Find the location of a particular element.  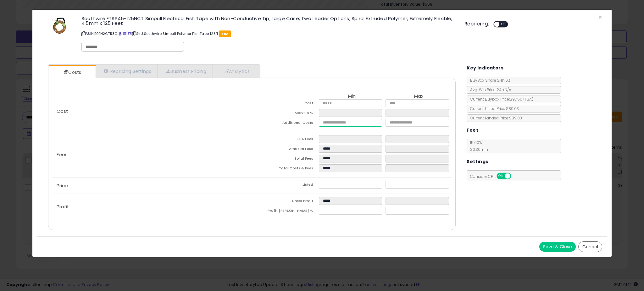

th: Max is located at coordinates (419, 96).